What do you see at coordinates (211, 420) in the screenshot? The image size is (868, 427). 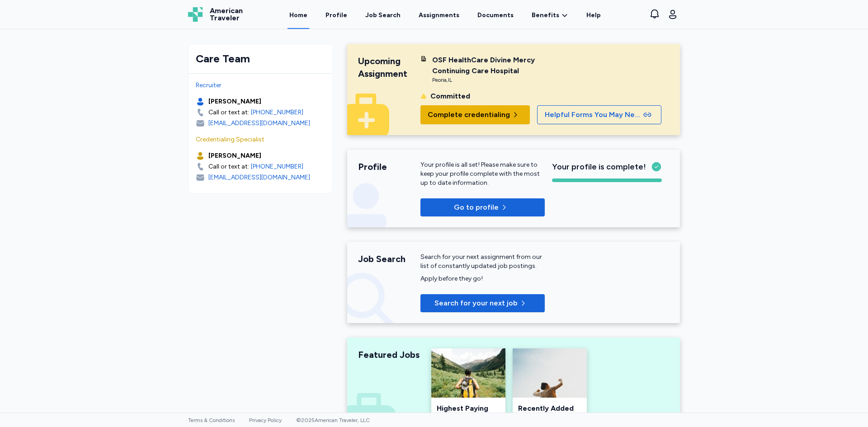 I see `a: Terms & Conditions` at bounding box center [211, 420].